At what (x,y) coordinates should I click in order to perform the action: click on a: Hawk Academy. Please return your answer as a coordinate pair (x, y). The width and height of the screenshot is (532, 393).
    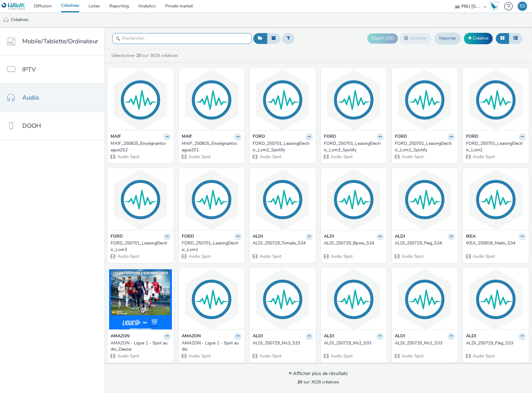
    Looking at the image, I should click on (495, 6).